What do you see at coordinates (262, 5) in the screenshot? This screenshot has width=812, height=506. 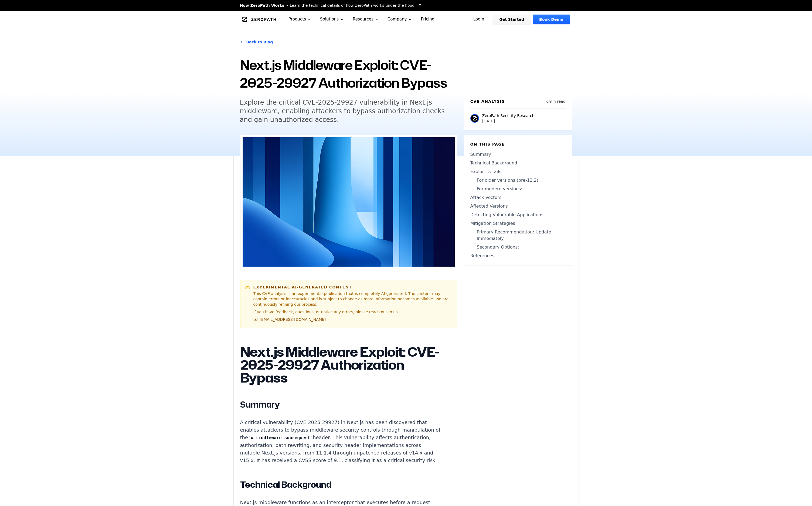 I see `span: How ZeroPath Works` at bounding box center [262, 5].